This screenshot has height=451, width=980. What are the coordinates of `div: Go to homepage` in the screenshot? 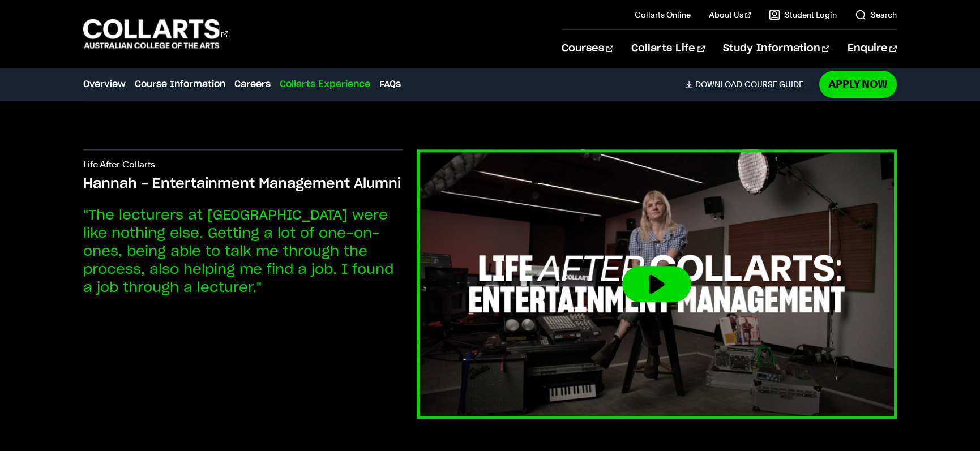 It's located at (156, 33).